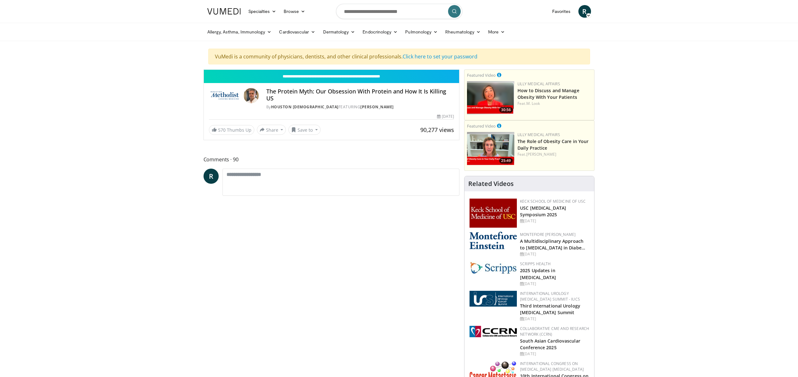 The height and width of the screenshot is (377, 798). I want to click on span: 90,277 views, so click(437, 130).